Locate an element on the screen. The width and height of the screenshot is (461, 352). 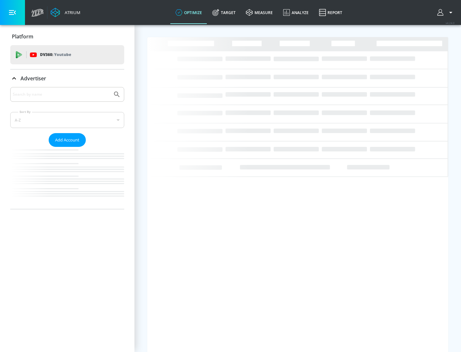
p: DV360: is located at coordinates (55, 55).